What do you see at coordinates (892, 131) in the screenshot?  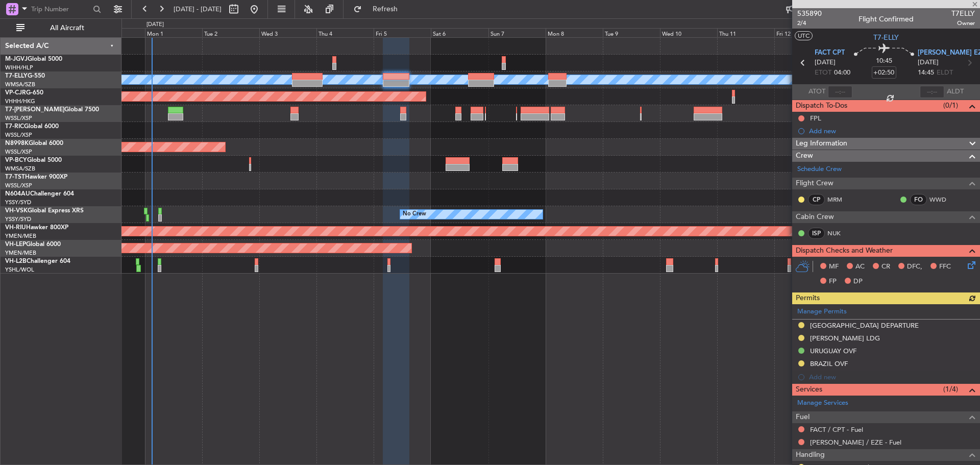 I see `div: Add new` at bounding box center [892, 131].